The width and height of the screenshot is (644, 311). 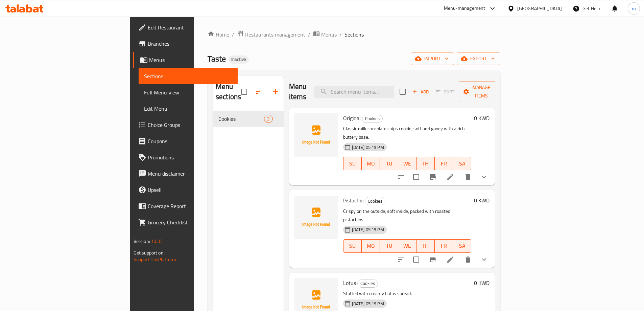 I want to click on span: Select section first, so click(x=445, y=92).